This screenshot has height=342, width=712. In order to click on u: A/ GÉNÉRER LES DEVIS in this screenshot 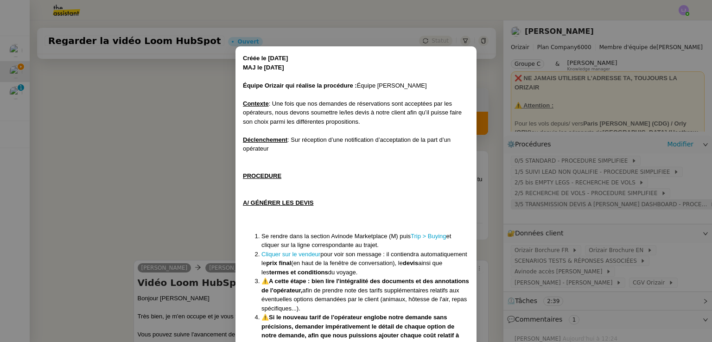, I will do `click(278, 203)`.